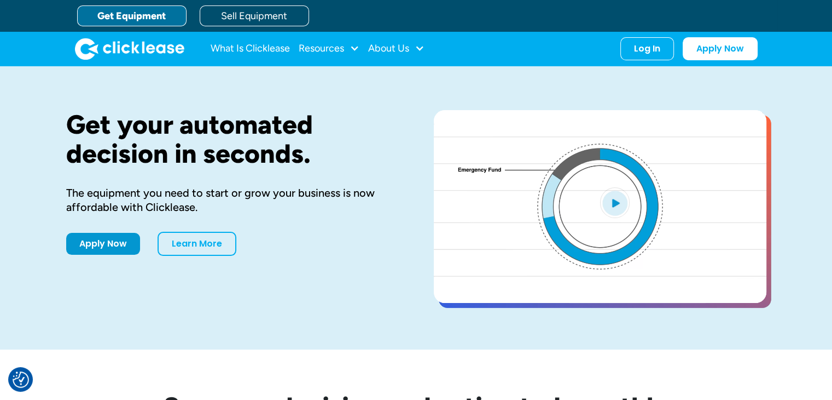 Image resolution: width=832 pixels, height=400 pixels. What do you see at coordinates (130, 49) in the screenshot?
I see `img: Clicklease logo` at bounding box center [130, 49].